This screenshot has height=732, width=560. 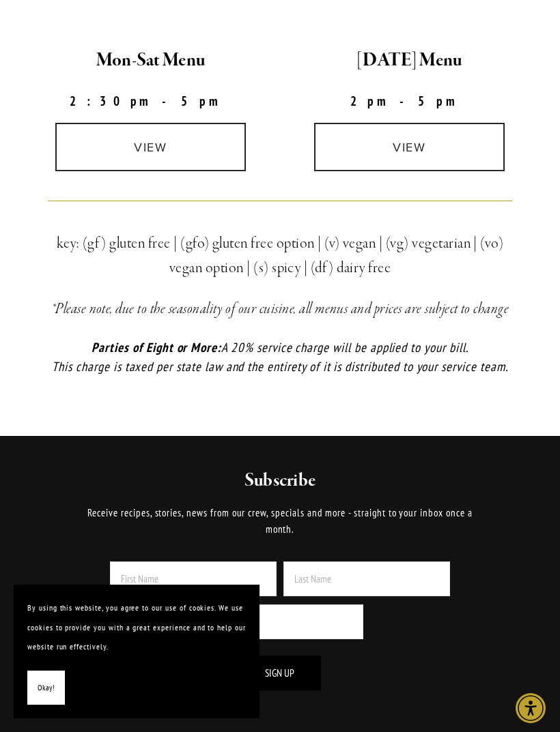 What do you see at coordinates (280, 481) in the screenshot?
I see `h2: Subscribe` at bounding box center [280, 481].